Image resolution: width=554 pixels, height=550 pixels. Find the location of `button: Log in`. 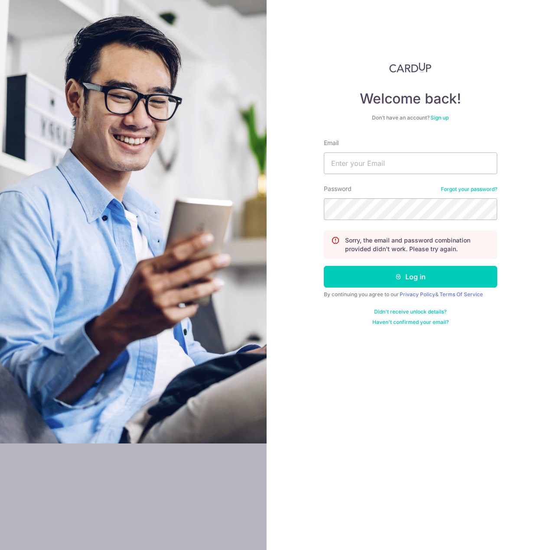

button: Log in is located at coordinates (410, 277).